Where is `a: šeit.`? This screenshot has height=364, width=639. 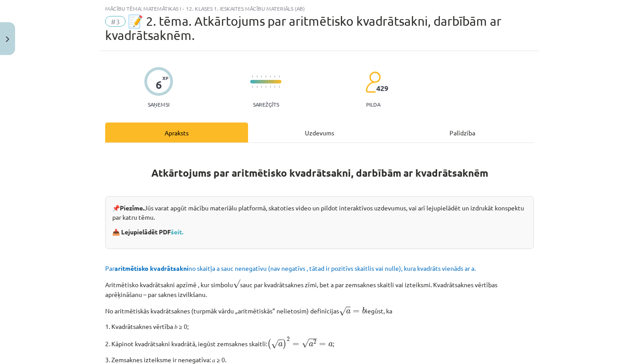
a: šeit. is located at coordinates (177, 232).